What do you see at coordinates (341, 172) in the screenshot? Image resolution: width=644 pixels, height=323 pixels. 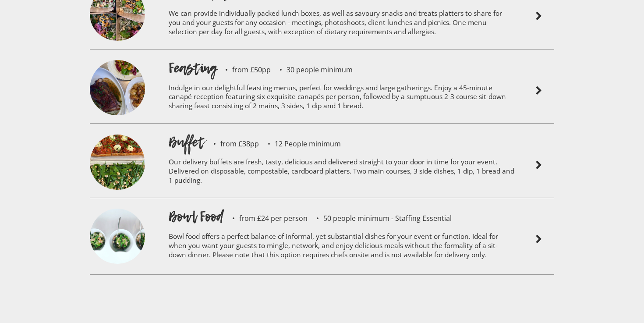 I see `p: Our delivery buffets are fresh, tasty, delicious and delivered straight to your door in time for ...` at bounding box center [341, 172].